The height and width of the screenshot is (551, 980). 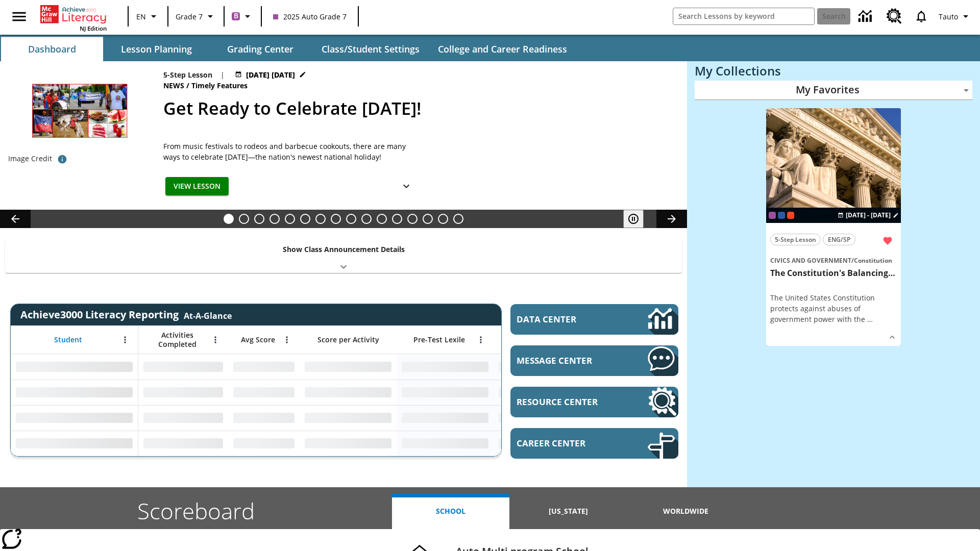 What do you see at coordinates (321, 219) in the screenshot?
I see `button: Slide 7 The Last Homesteaders` at bounding box center [321, 219].